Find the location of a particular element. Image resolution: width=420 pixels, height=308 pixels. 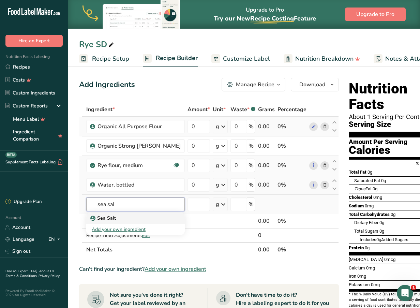

span: Cholesterol is located at coordinates (360, 197).